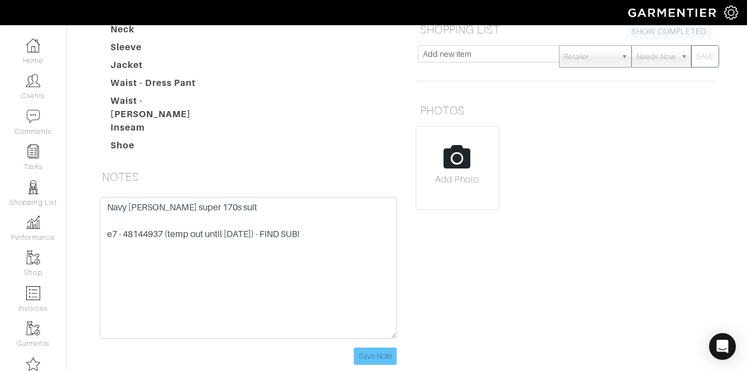  What do you see at coordinates (33, 116) in the screenshot?
I see `img: comment-icon-a0a6a9ef722e966f86d9cbdc48e553b5cf19dbc54f86b18d962a5391bc8f6eb6.png` at bounding box center [33, 116].